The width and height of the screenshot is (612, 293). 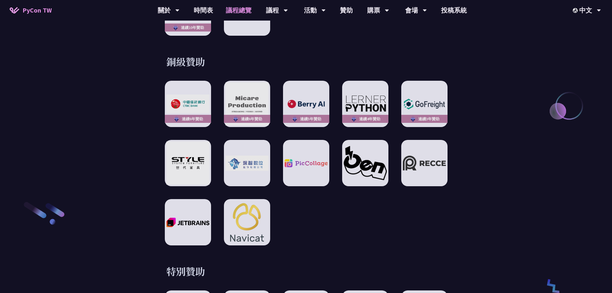 What do you see at coordinates (306, 119) in the screenshot?
I see `div: 連續5年贊助` at bounding box center [306, 119].